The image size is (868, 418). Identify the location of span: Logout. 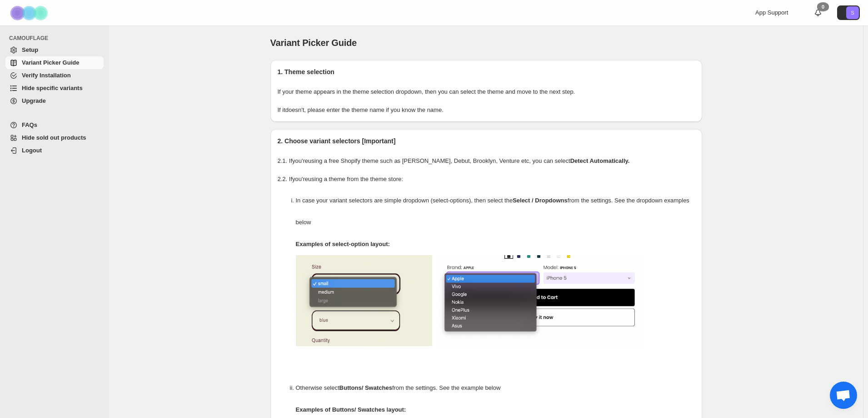
(32, 150).